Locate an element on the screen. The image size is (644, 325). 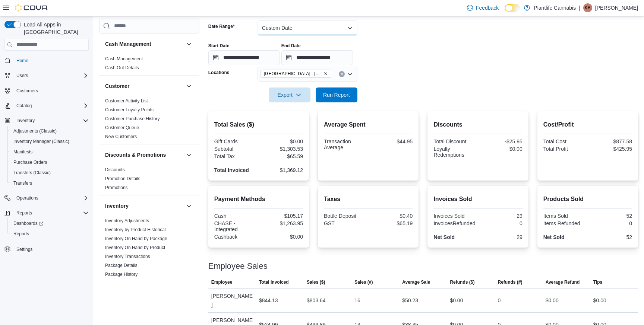
div: GST is located at coordinates (345, 224).